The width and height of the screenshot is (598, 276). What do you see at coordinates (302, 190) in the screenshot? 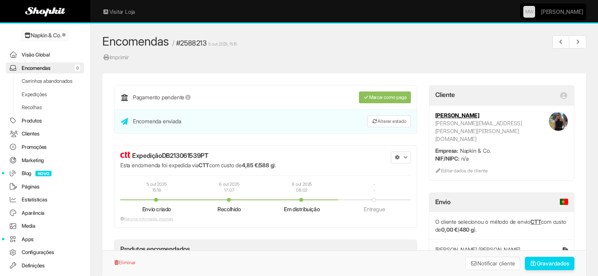
I see `span: 08:02` at bounding box center [302, 190].